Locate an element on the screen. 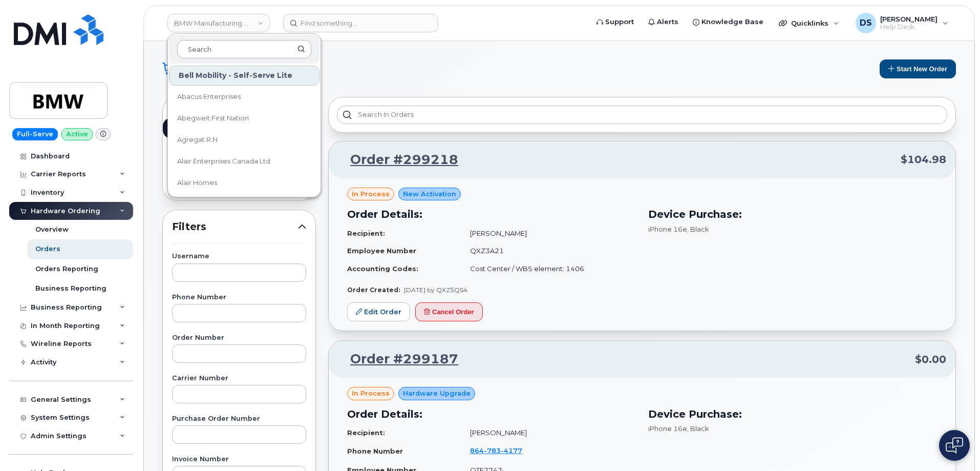 Image resolution: width=980 pixels, height=471 pixels. span: 864 is located at coordinates (496, 450).